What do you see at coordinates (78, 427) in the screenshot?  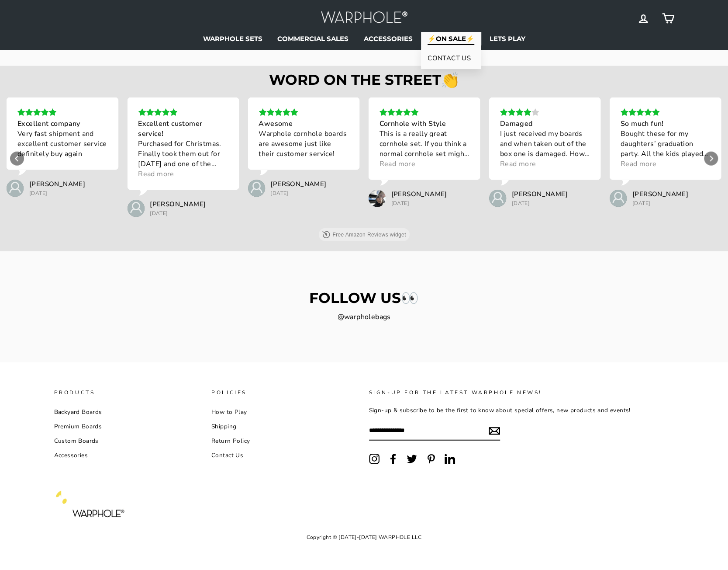 I see `a: Premium Boards` at bounding box center [78, 427].